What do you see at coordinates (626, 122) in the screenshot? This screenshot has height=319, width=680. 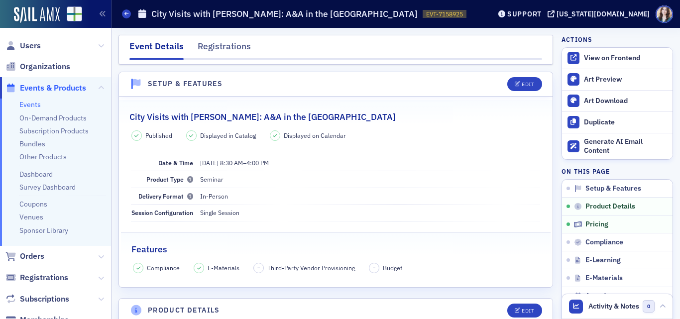 I see `div: Duplicate` at bounding box center [626, 122].